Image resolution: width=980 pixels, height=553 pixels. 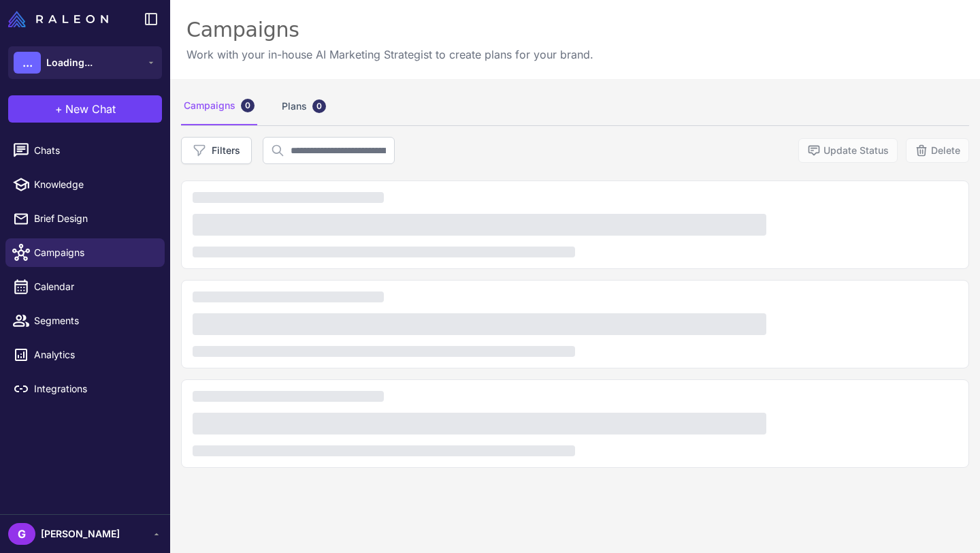 What do you see at coordinates (85, 253) in the screenshot?
I see `a: Campaigns` at bounding box center [85, 253].